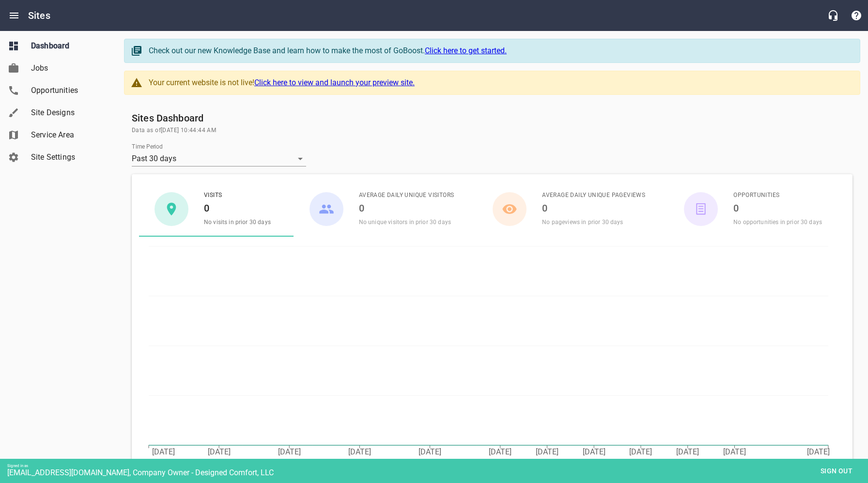 The height and width of the screenshot is (483, 868). What do you see at coordinates (68, 113) in the screenshot?
I see `span: Site Designs` at bounding box center [68, 113].